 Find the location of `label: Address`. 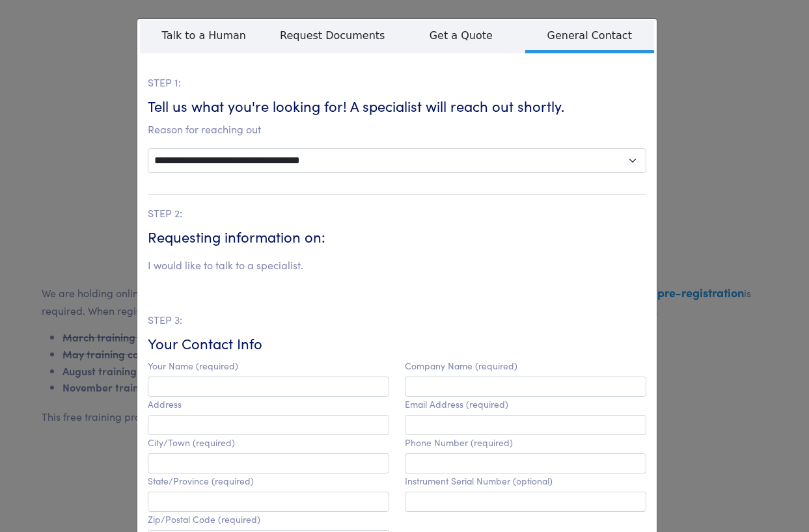

label: Address is located at coordinates (165, 404).